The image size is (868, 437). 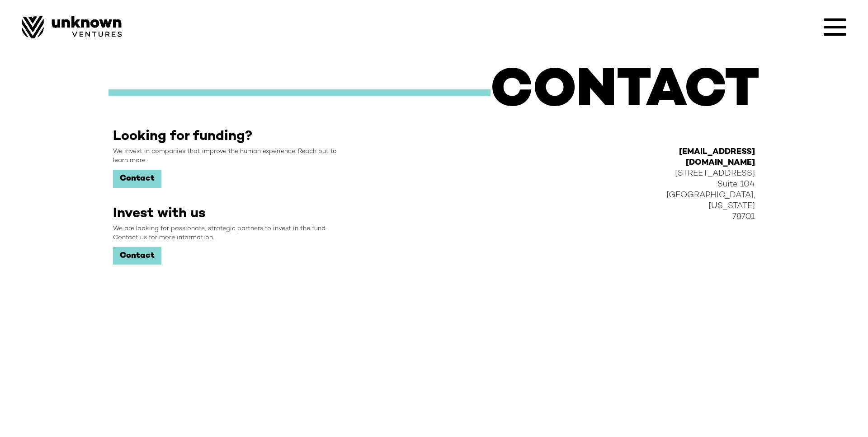 I want to click on h2: Looking for funding?, so click(x=183, y=137).